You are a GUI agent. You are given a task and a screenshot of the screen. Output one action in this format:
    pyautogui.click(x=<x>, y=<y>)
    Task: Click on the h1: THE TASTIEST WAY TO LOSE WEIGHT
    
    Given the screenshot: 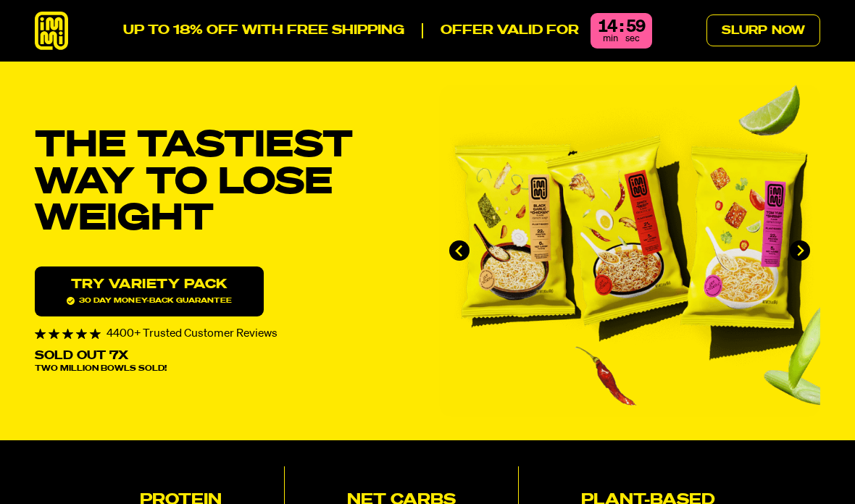 What is the action you would take?
    pyautogui.click(x=225, y=183)
    